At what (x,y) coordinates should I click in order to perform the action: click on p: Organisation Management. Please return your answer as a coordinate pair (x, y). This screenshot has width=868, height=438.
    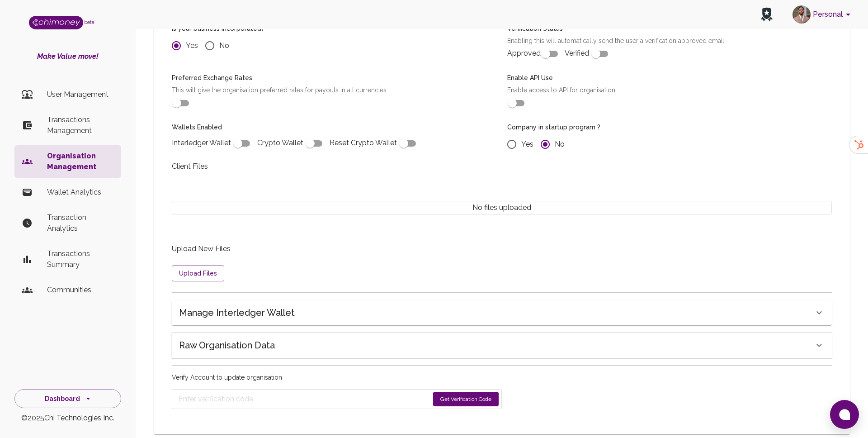
    Looking at the image, I should click on (81, 161).